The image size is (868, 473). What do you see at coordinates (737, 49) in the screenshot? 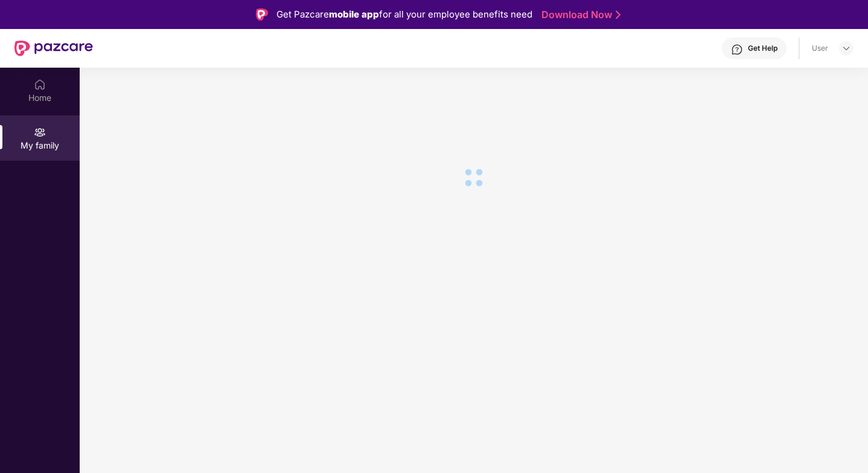
I see `img: svg+xml;base64,PHN2ZyBpZD0iSGVscC0zMngzMiIgeG1sbnM9Imh0dHA6Ly93d3cudzMub3JnLzIwMDAvc3ZnIiB3aWR0aD...` at bounding box center [737, 49].